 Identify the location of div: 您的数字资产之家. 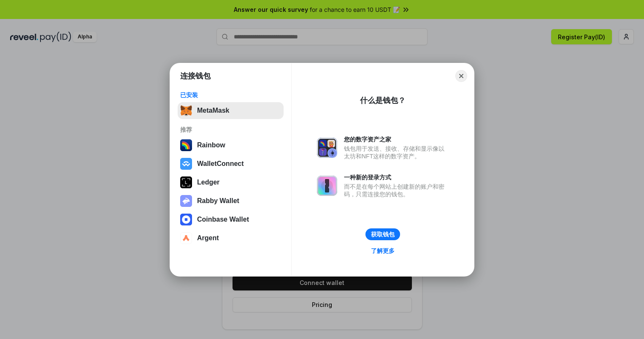
(397, 139).